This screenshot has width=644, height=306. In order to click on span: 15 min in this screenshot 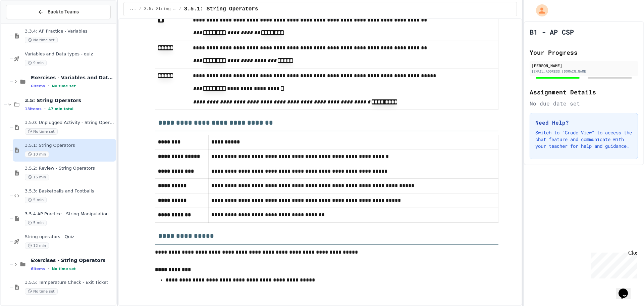, I will do `click(37, 177)`.